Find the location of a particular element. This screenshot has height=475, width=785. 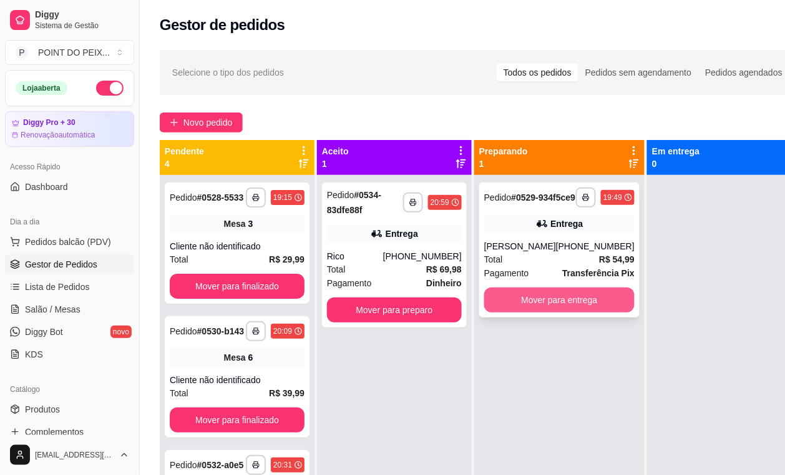

strong: # 0534-83dfe88f is located at coordinates (354, 202).